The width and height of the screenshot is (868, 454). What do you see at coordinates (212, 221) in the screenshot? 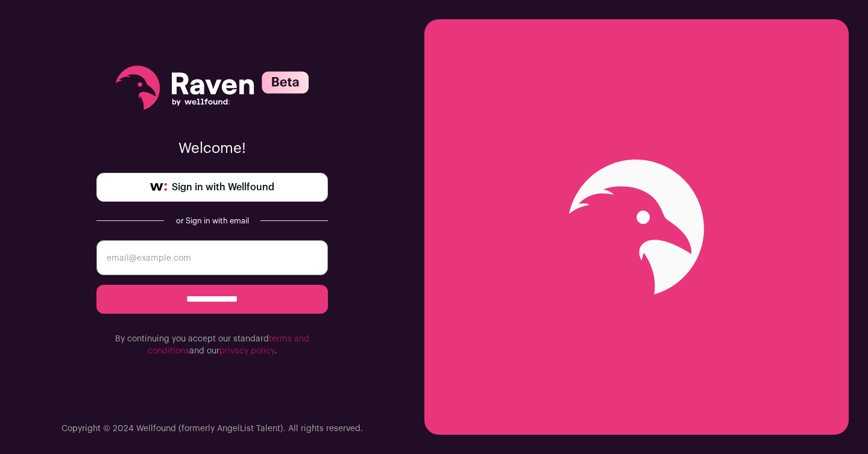
I see `div: or Sign in with email` at bounding box center [212, 221].